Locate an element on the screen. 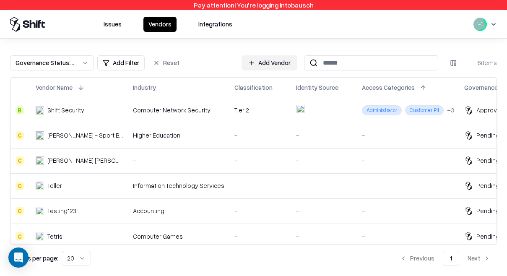 The height and width of the screenshot is (276, 507). button: Integrations is located at coordinates (215, 24).